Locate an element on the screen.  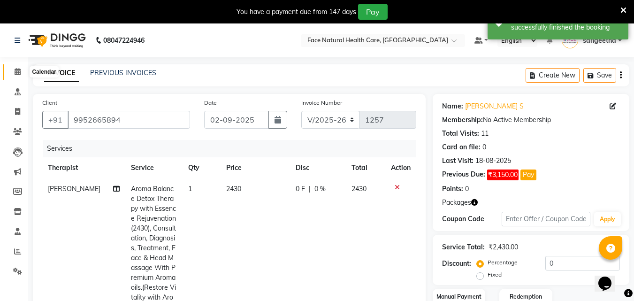
th: Service is located at coordinates (154, 167).